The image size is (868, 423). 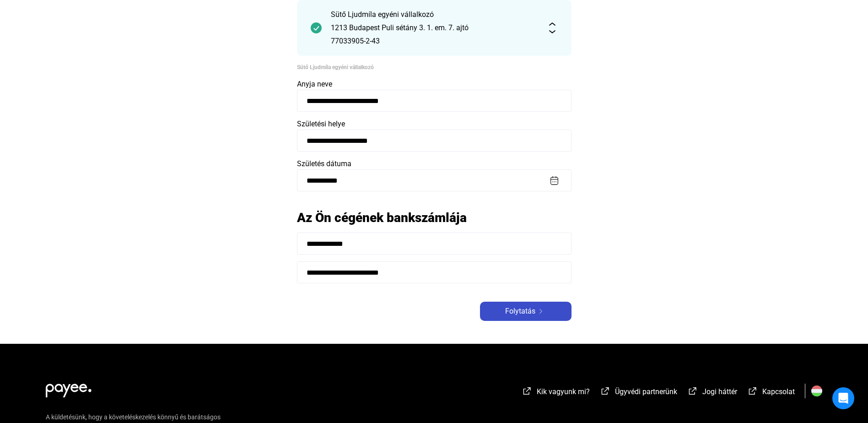 What do you see at coordinates (520, 311) in the screenshot?
I see `span: Folytatás` at bounding box center [520, 311].